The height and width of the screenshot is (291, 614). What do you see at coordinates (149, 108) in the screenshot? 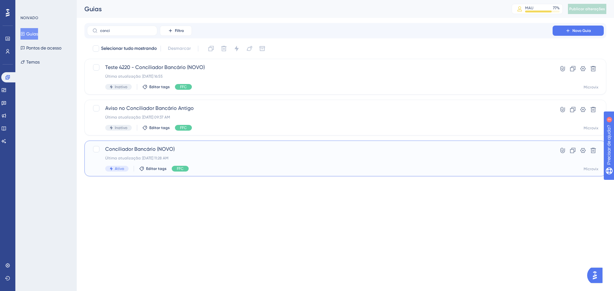
I see `font: Aviso no Conciliador Bancário Antigo` at bounding box center [149, 108].